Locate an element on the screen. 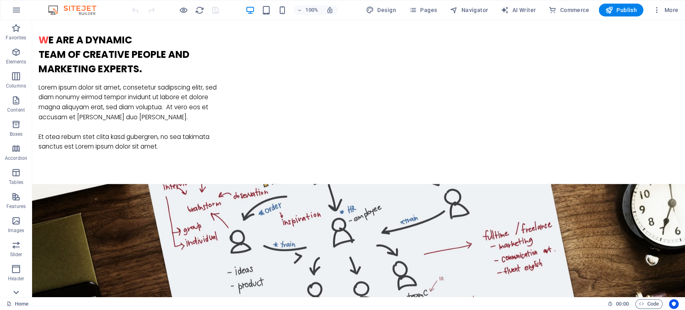 The height and width of the screenshot is (310, 685). p: Accordion is located at coordinates (16, 158).